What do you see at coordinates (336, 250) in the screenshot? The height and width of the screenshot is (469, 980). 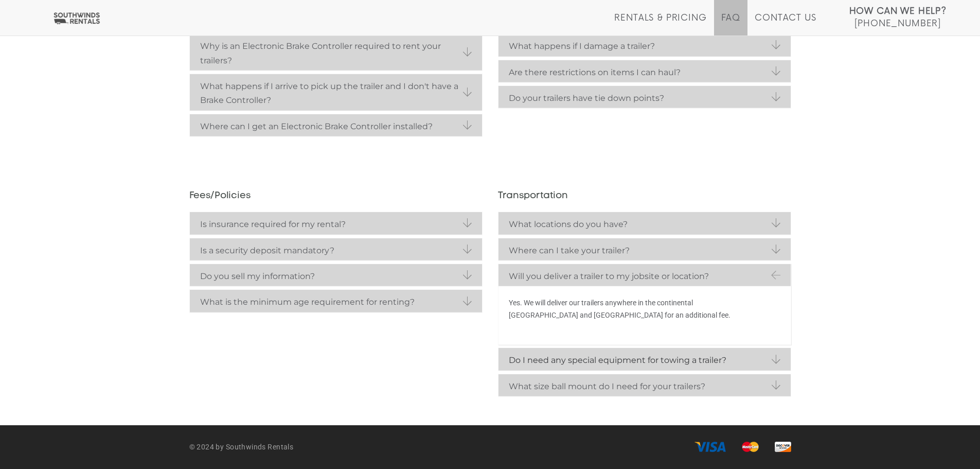 I see `strong: Is a security deposit mandatory?` at bounding box center [336, 250].